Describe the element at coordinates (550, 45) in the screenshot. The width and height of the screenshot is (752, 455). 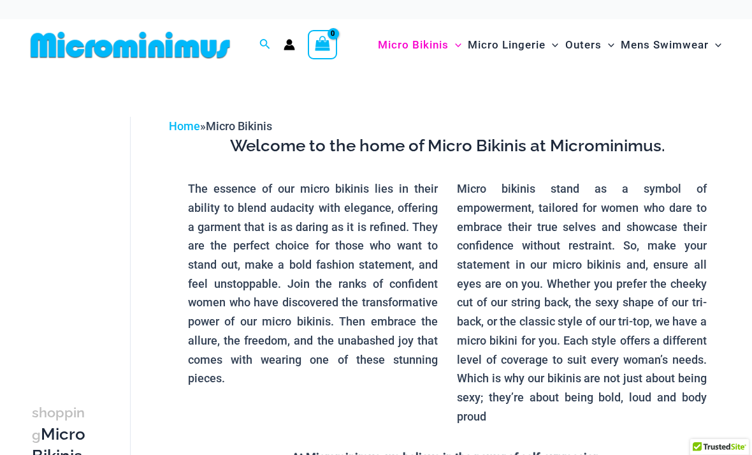
I see `nav: Site Navigation` at that location.